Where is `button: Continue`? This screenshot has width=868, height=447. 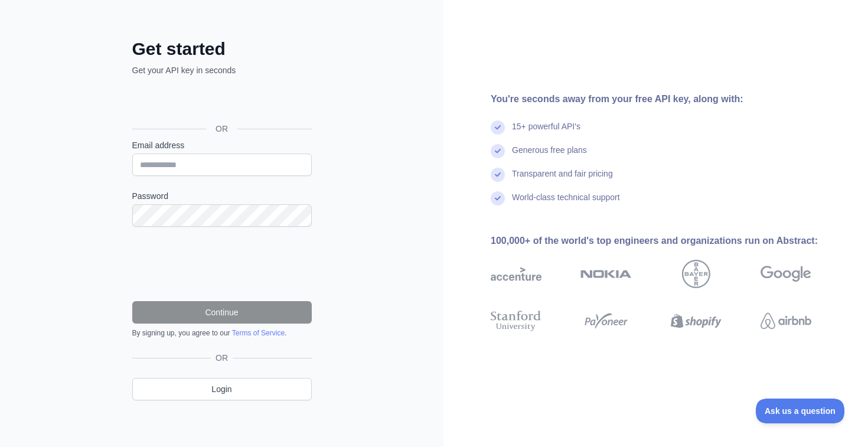 button: Continue is located at coordinates (222, 312).